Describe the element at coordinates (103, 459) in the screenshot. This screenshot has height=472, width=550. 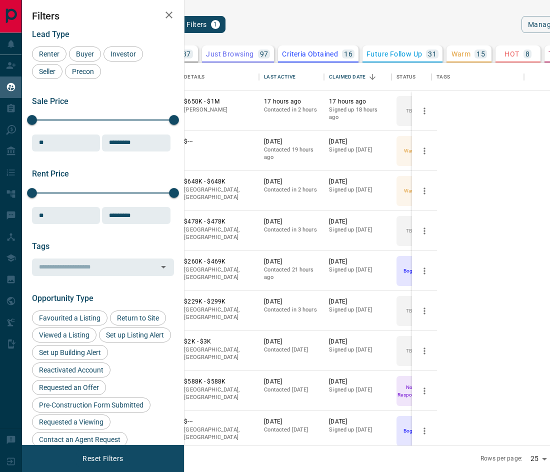
I see `button: Reset Filters` at that location.